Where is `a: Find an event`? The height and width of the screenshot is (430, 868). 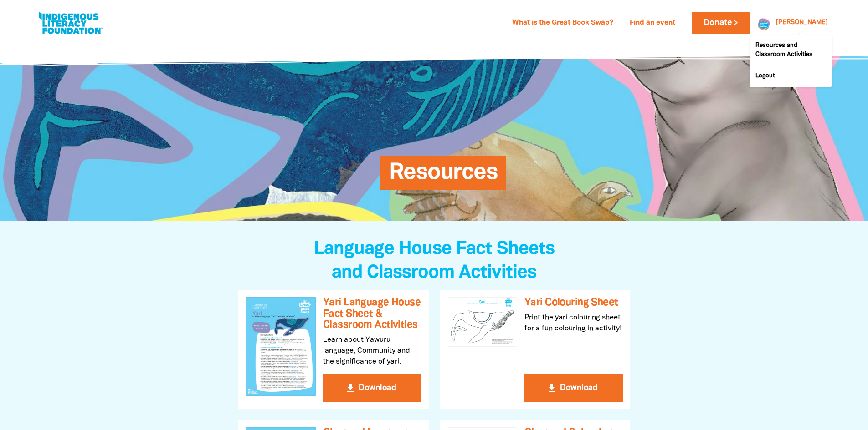 a: Find an event is located at coordinates (652, 23).